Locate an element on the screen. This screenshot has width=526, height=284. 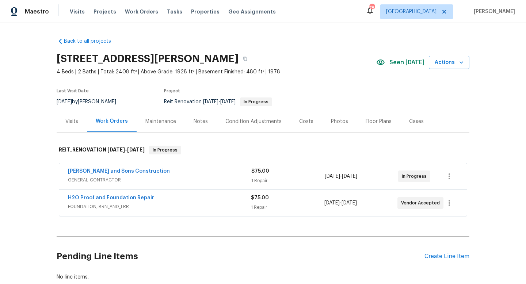
span: Actions is located at coordinates (449, 62).